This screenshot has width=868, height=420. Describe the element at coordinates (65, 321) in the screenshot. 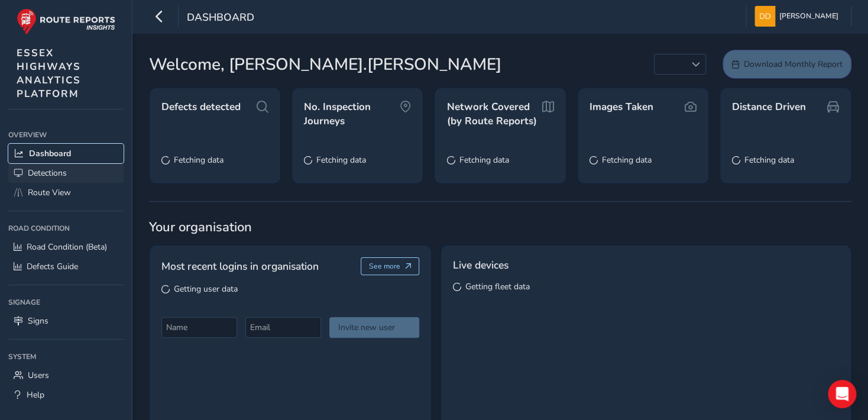

I see `a: Signs` at that location.